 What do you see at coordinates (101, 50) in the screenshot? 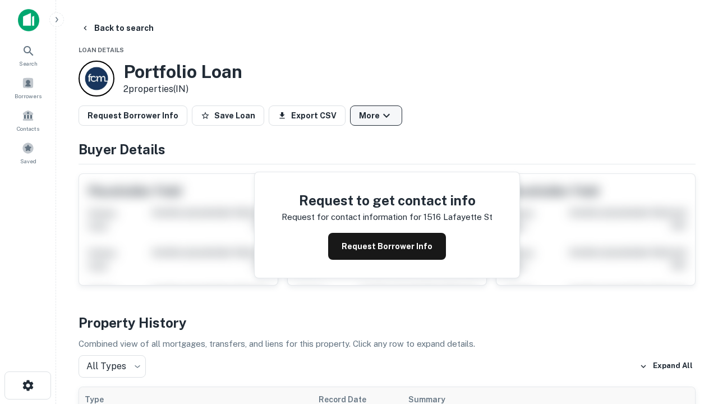
I see `span: Loan Details` at bounding box center [101, 50].